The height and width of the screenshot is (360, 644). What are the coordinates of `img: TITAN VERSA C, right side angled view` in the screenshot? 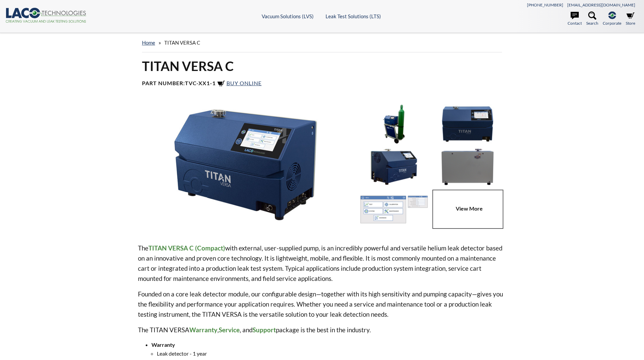 It's located at (246, 164).